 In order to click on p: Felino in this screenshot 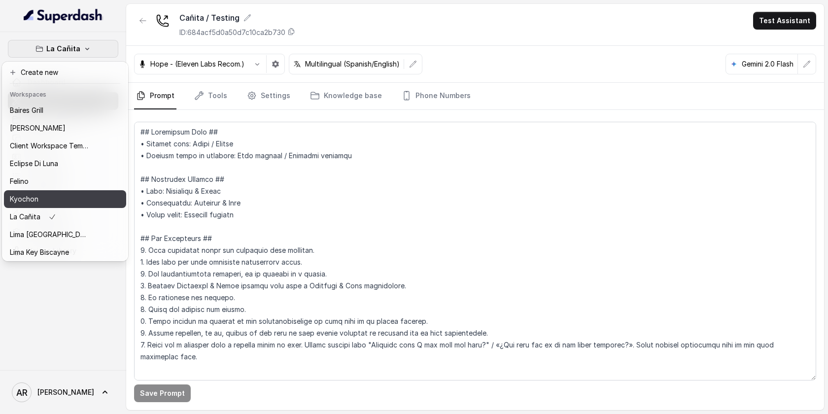, I will do `click(19, 181)`.